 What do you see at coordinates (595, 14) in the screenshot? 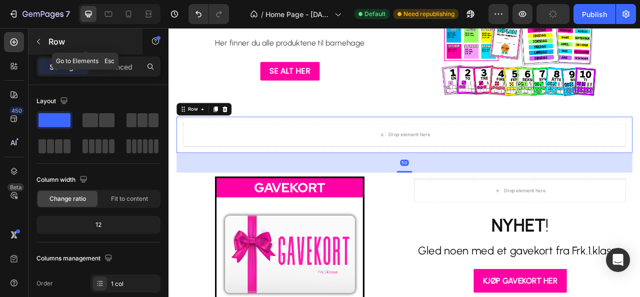
I see `button: Publish` at bounding box center [595, 14].